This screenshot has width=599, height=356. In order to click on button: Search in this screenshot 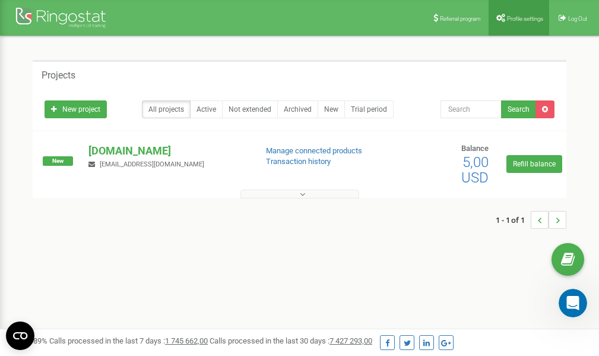, I will do `click(518, 109)`.